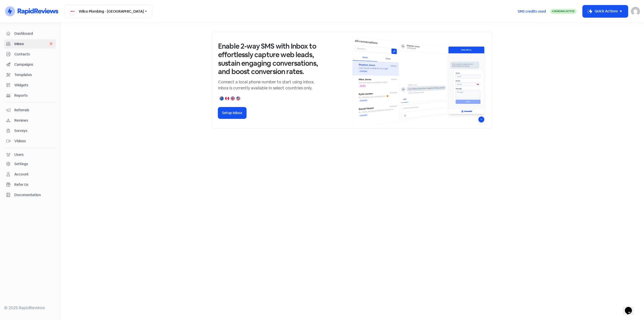 The image size is (644, 320). What do you see at coordinates (30, 54) in the screenshot?
I see `a: Contacts` at bounding box center [30, 54].